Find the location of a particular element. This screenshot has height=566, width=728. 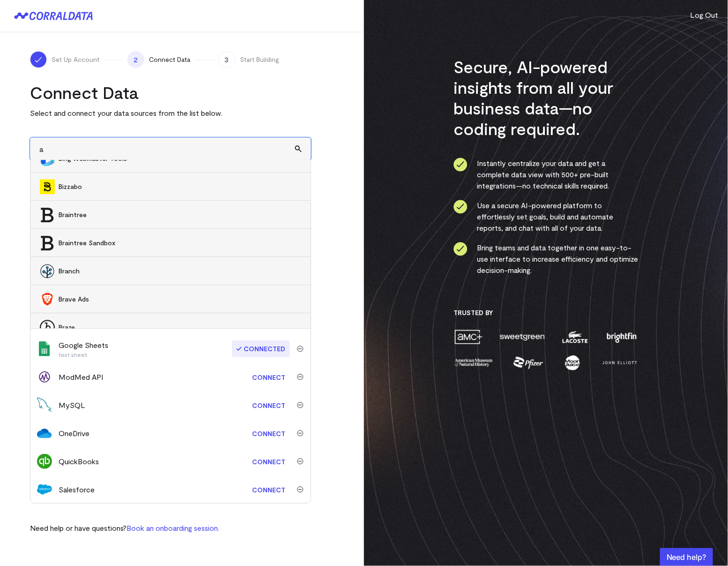

img: pfizer-e137f5fc.png is located at coordinates (529, 363).